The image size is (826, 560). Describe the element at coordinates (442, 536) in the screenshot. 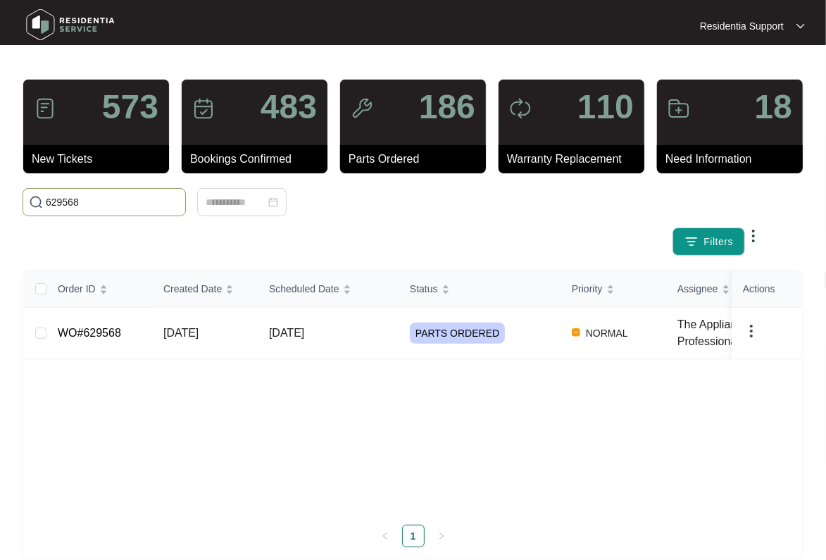

I see `span: right` at that location.